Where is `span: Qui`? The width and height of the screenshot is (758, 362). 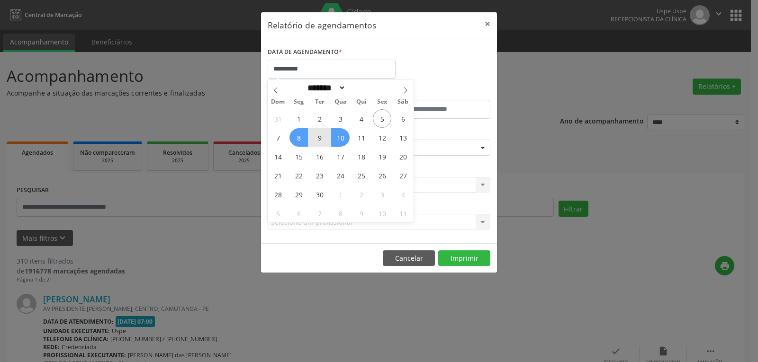
span: Qui is located at coordinates (361, 102).